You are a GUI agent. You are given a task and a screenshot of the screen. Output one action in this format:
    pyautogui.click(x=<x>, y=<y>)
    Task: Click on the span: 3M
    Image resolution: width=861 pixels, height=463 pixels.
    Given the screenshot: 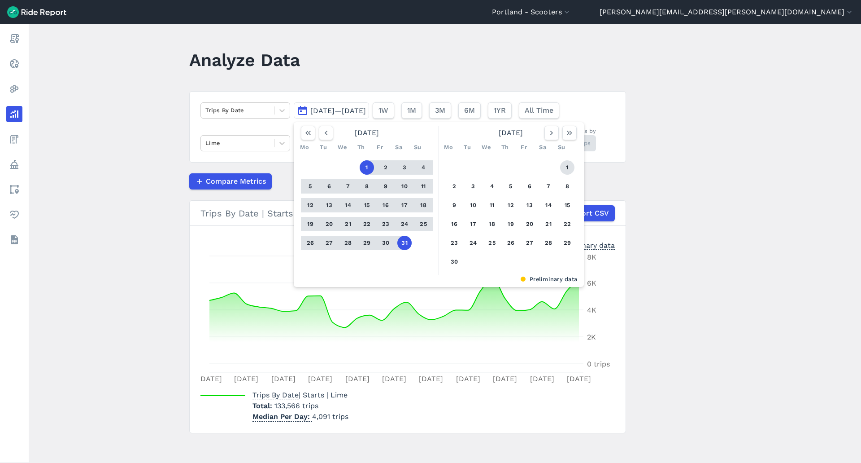 What is the action you would take?
    pyautogui.click(x=440, y=110)
    